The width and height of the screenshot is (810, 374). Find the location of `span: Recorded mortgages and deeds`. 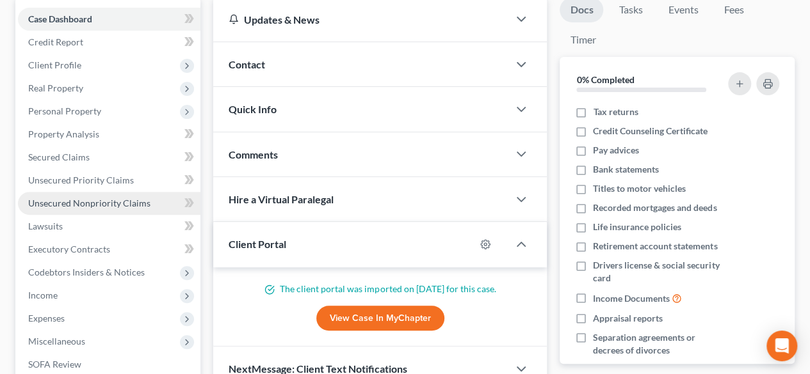

span: Recorded mortgages and deeds is located at coordinates (654, 208).